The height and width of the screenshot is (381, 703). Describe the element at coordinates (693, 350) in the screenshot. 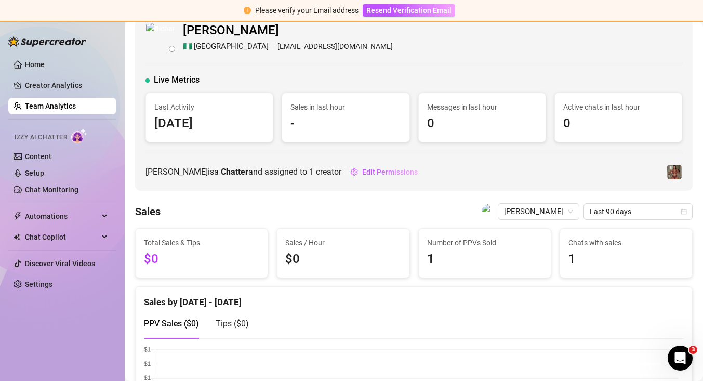

I see `span: 3` at that location.